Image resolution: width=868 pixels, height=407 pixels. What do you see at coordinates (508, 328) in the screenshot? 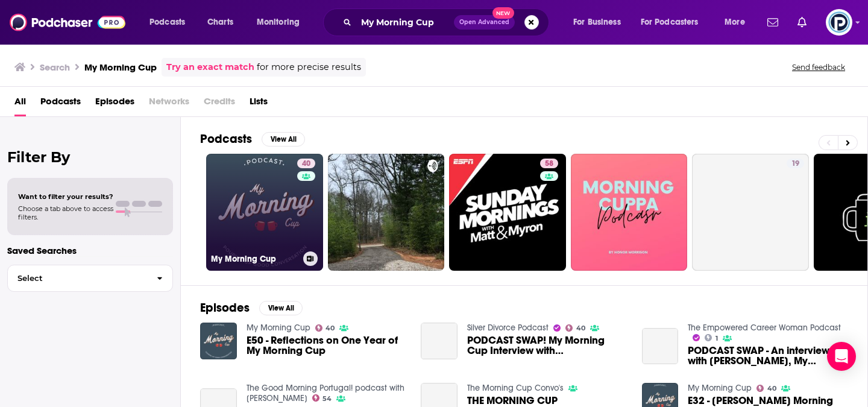
I see `a: Silver Divorce Podcast` at bounding box center [508, 328].